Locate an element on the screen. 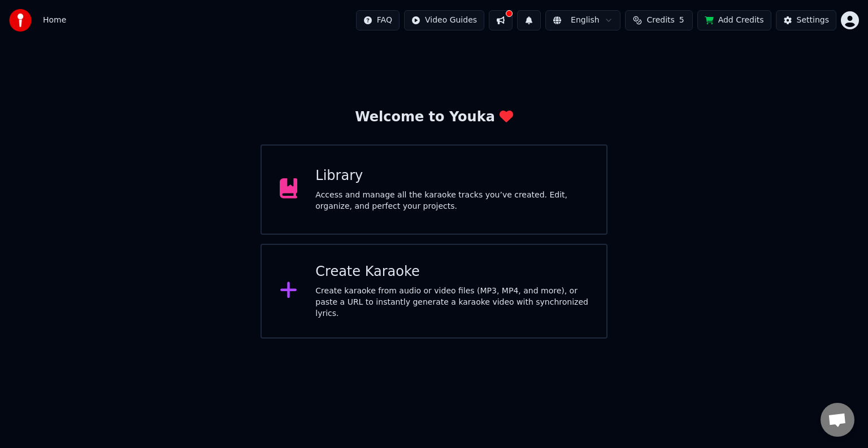 The width and height of the screenshot is (868, 448). button: Settings is located at coordinates (805, 20).